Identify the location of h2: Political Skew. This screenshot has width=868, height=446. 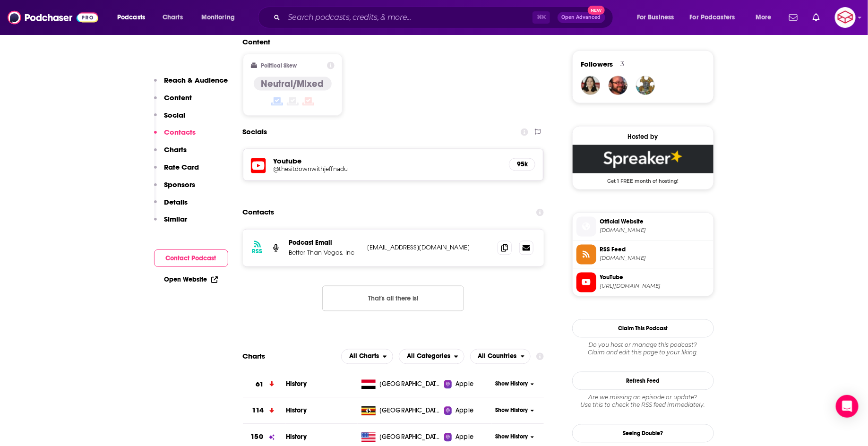
(279, 66).